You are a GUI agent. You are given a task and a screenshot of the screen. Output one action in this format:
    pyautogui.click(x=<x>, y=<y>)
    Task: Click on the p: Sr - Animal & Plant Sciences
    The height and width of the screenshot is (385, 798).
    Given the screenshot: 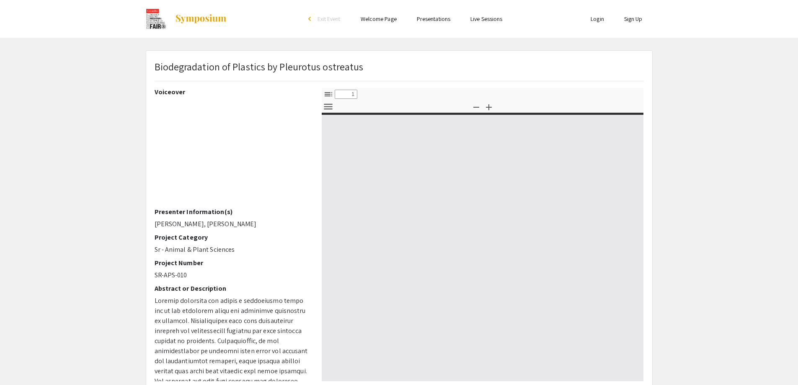 What is the action you would take?
    pyautogui.click(x=232, y=250)
    